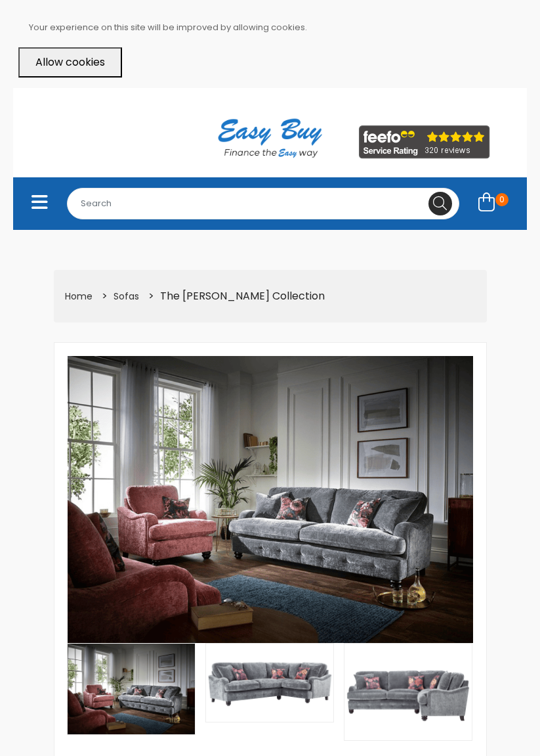  Describe the element at coordinates (502, 200) in the screenshot. I see `span: 0` at that location.